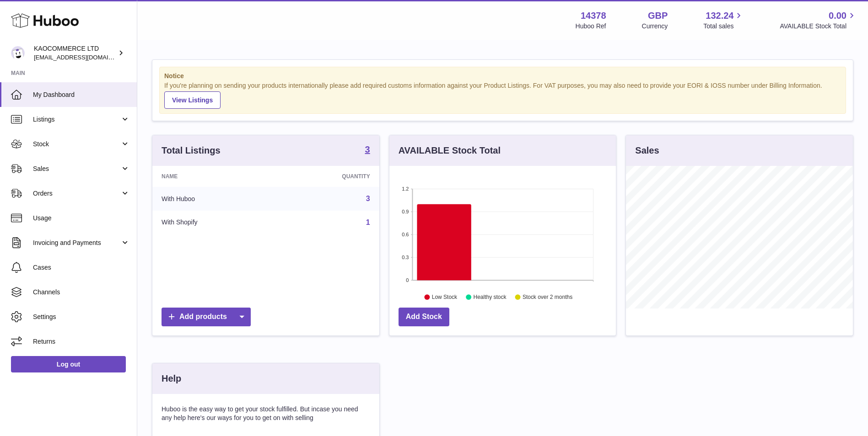 This screenshot has height=436, width=868. I want to click on p: Huboo is the easy way to get your stock fulfilled. But incase you need any help here's our ways f..., so click(266, 414).